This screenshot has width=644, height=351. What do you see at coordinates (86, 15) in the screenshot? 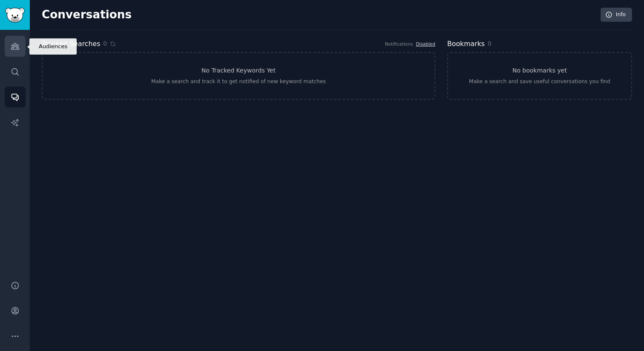
I see `h2: Conversations` at bounding box center [86, 15].